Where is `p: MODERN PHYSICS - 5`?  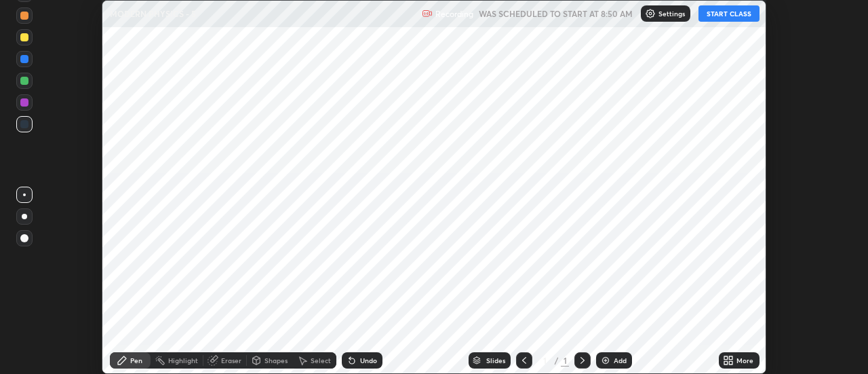 p: MODERN PHYSICS - 5 is located at coordinates (153, 14).